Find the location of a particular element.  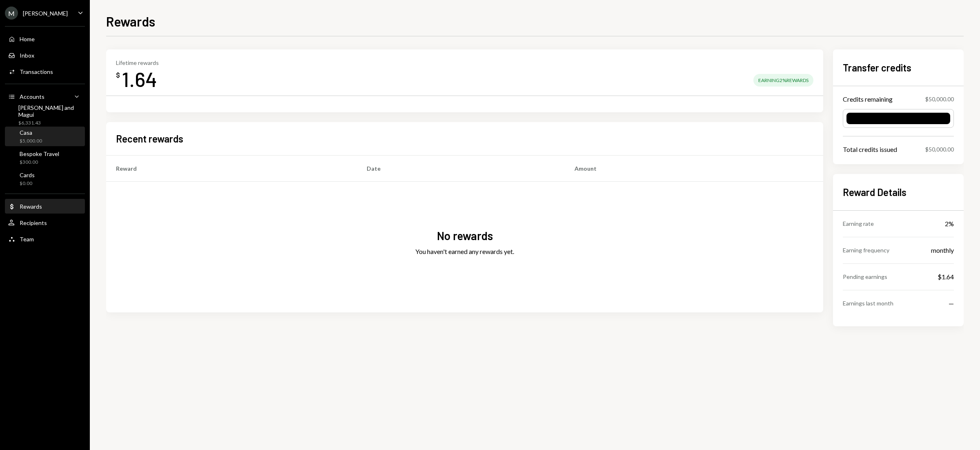

div: Home is located at coordinates (27, 39).